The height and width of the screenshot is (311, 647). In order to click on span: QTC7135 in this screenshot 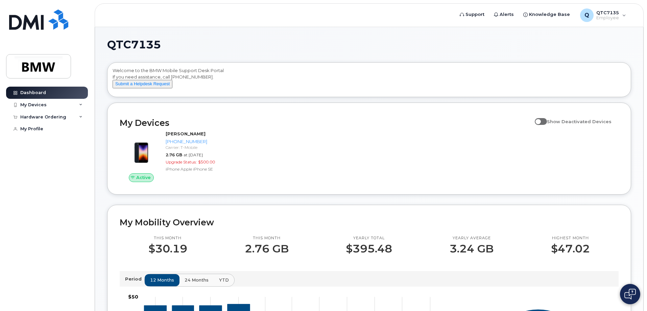, I will do `click(134, 45)`.